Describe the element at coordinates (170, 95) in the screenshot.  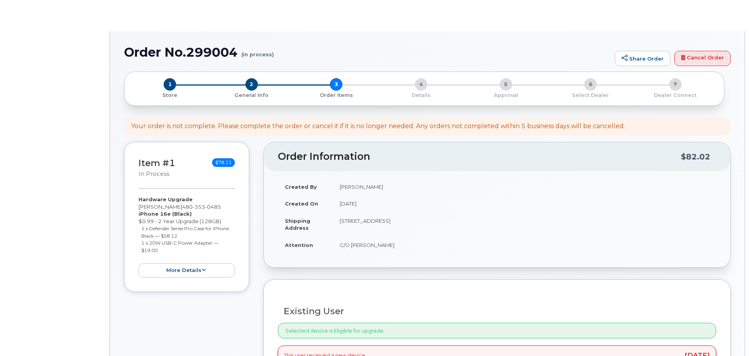
I see `a: 1 Store` at that location.